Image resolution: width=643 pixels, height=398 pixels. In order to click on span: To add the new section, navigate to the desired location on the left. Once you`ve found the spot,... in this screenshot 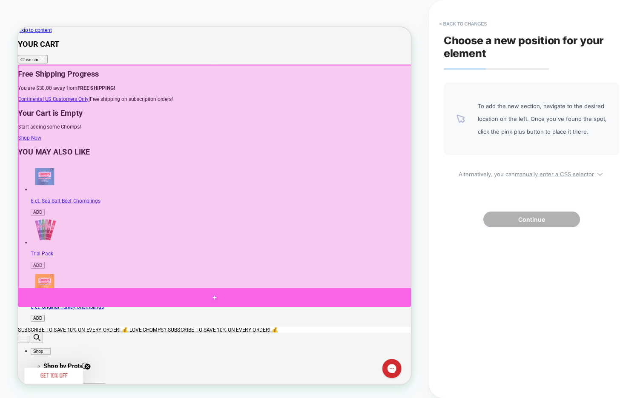, I will do `click(542, 119)`.